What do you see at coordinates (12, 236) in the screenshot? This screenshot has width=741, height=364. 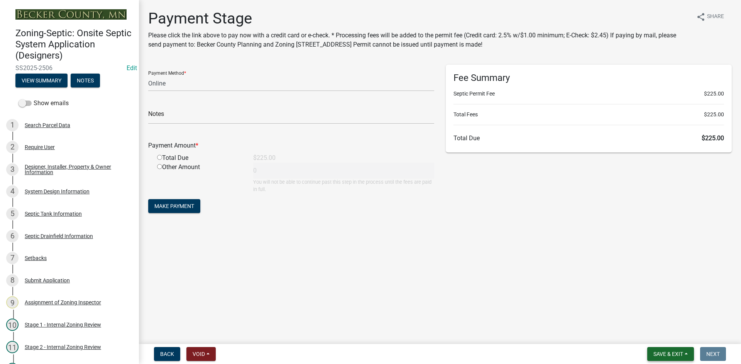 I see `div: 6` at bounding box center [12, 236].